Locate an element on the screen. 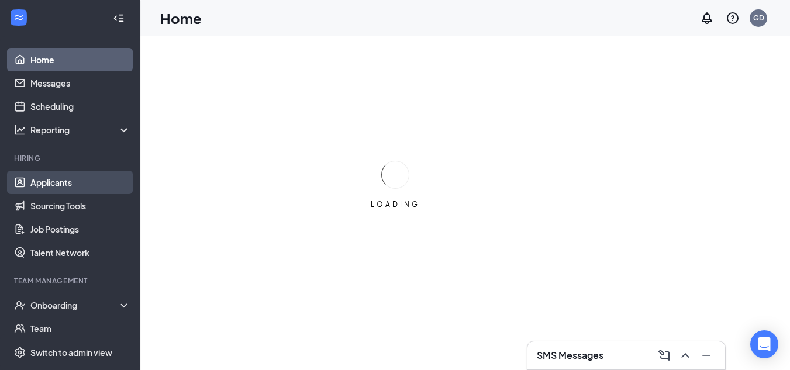 The height and width of the screenshot is (370, 790). button: Minimize is located at coordinates (706, 355).